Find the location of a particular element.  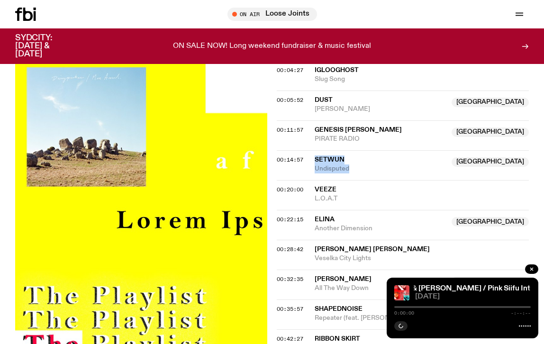

span: 00:11:57 is located at coordinates (290, 130).